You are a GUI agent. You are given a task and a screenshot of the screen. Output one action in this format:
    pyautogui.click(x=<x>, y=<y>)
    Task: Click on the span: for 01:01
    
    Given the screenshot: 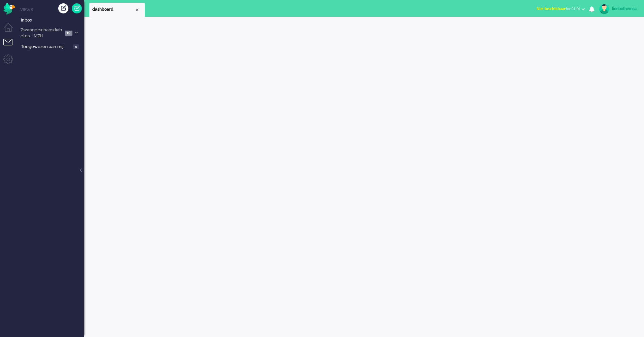 What is the action you would take?
    pyautogui.click(x=558, y=9)
    